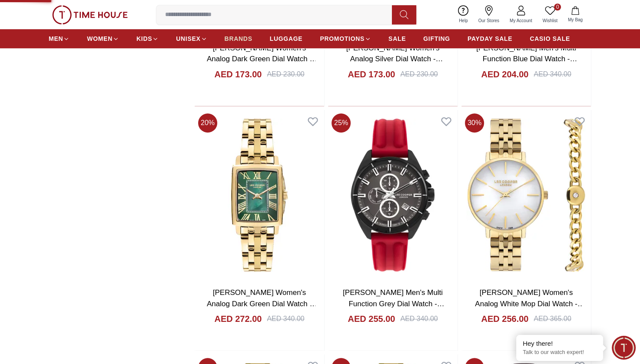 Image resolution: width=640 pixels, height=364 pixels. I want to click on a: CASIO SALE, so click(550, 39).